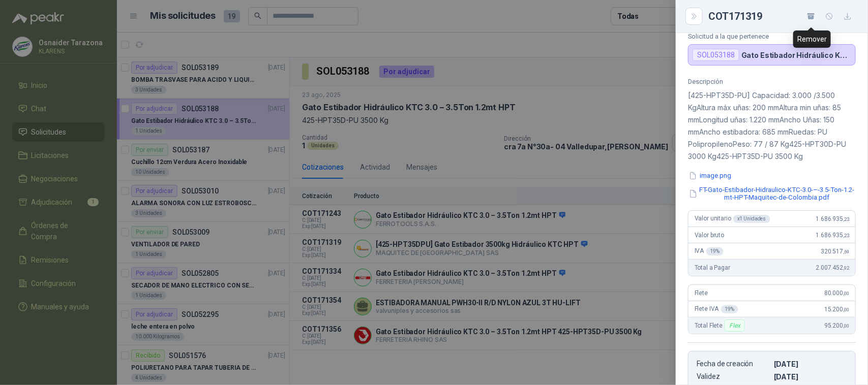  What do you see at coordinates (771, 81) in the screenshot?
I see `p: Descripción` at bounding box center [771, 81].